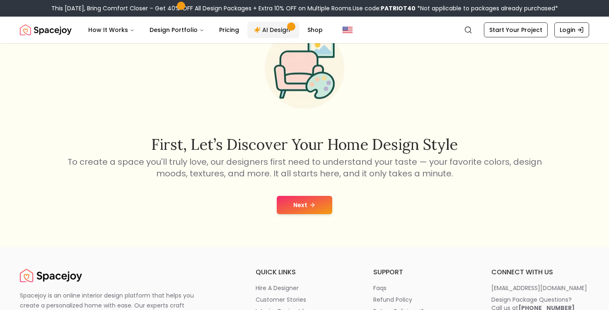  I want to click on b: PATRIOT40, so click(398, 8).